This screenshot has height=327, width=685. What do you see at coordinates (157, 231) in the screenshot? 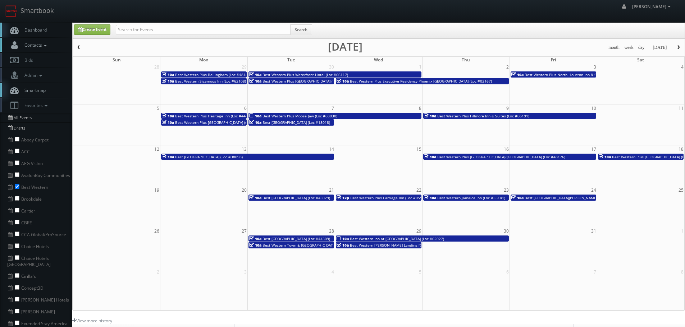
I see `span: 26` at bounding box center [157, 231].